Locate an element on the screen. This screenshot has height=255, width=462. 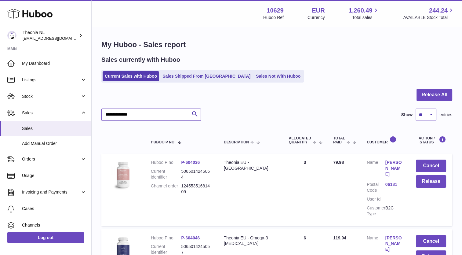
span: 1,260.49 is located at coordinates (361, 10).